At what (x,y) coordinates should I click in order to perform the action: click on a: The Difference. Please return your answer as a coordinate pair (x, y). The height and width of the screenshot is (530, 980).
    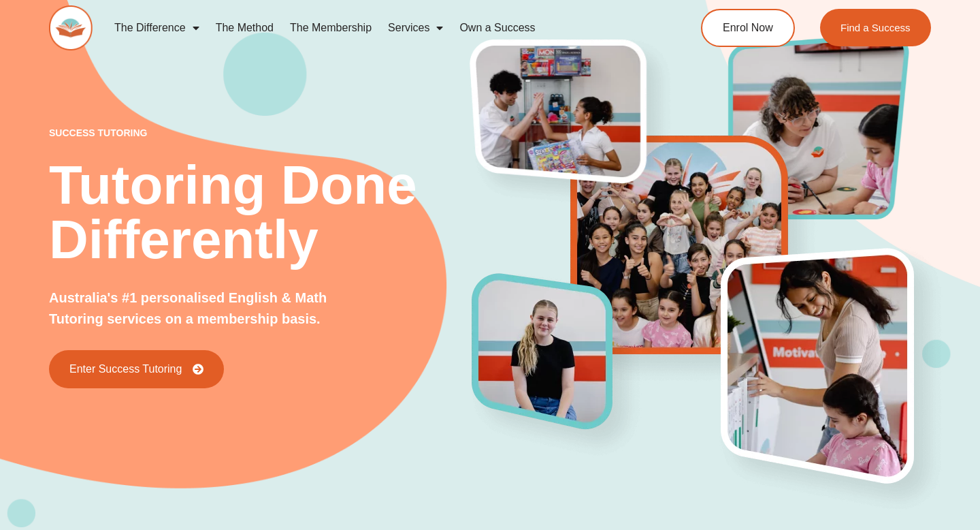
    Looking at the image, I should click on (156, 28).